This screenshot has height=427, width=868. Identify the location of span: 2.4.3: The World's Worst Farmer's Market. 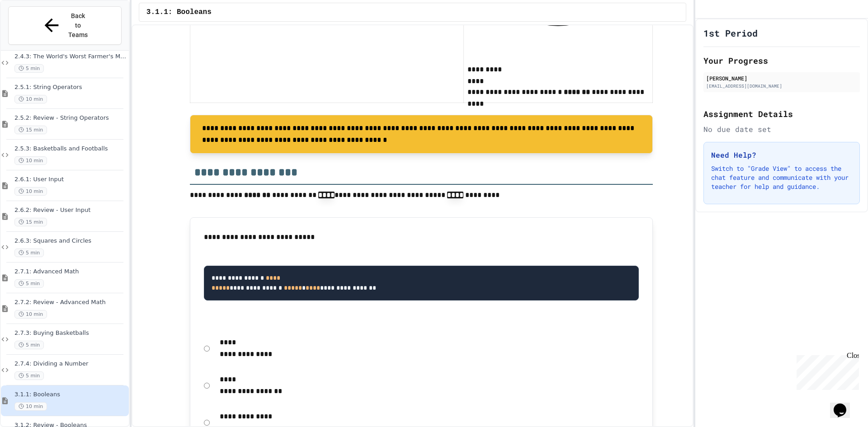
(71, 56).